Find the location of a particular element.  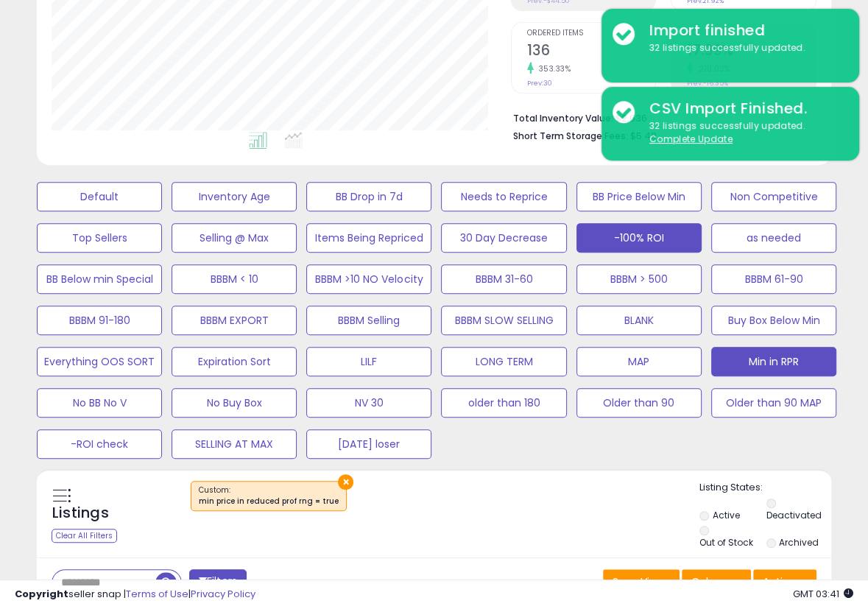

label: Deactivated is located at coordinates (793, 515).